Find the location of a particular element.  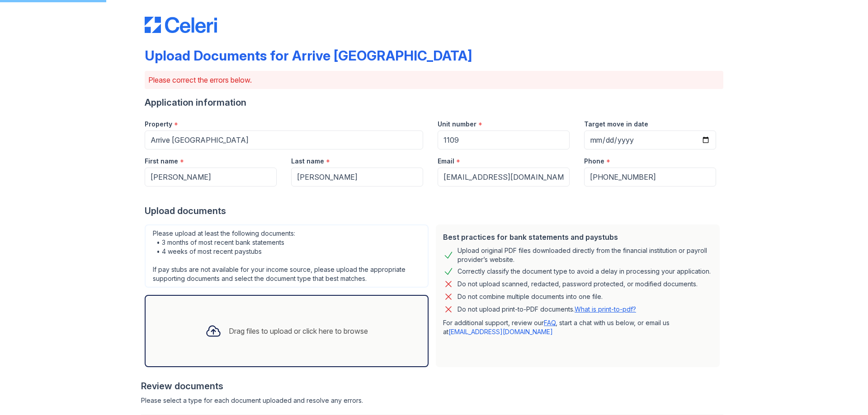

div: Drag files to upload or click here to browse is located at coordinates (298, 331).